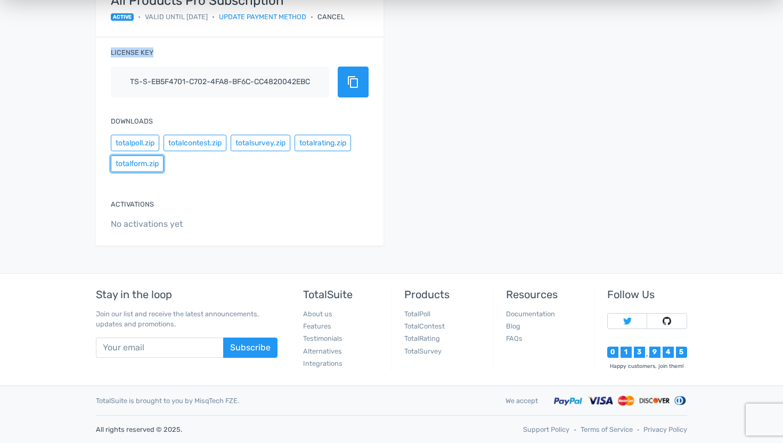 The height and width of the screenshot is (443, 783). Describe the element at coordinates (425, 326) in the screenshot. I see `a: TotalContest` at that location.